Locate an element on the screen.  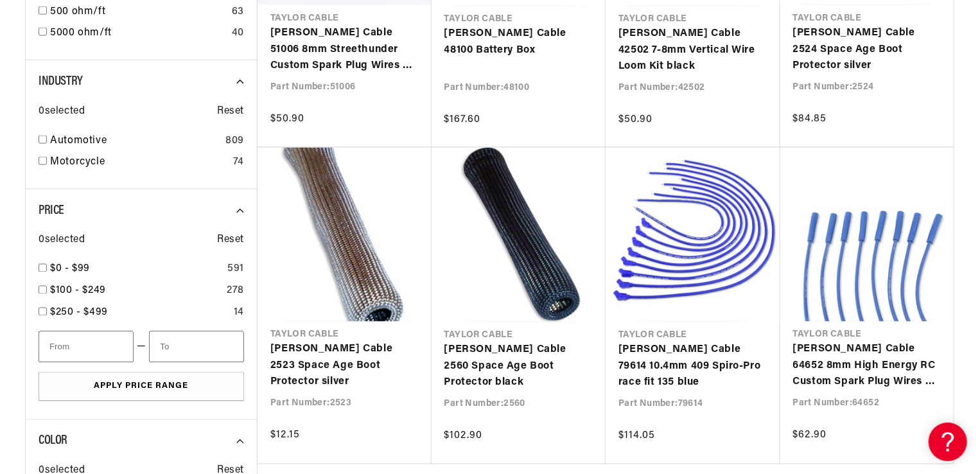
span: $100 - $249 is located at coordinates (78, 291).